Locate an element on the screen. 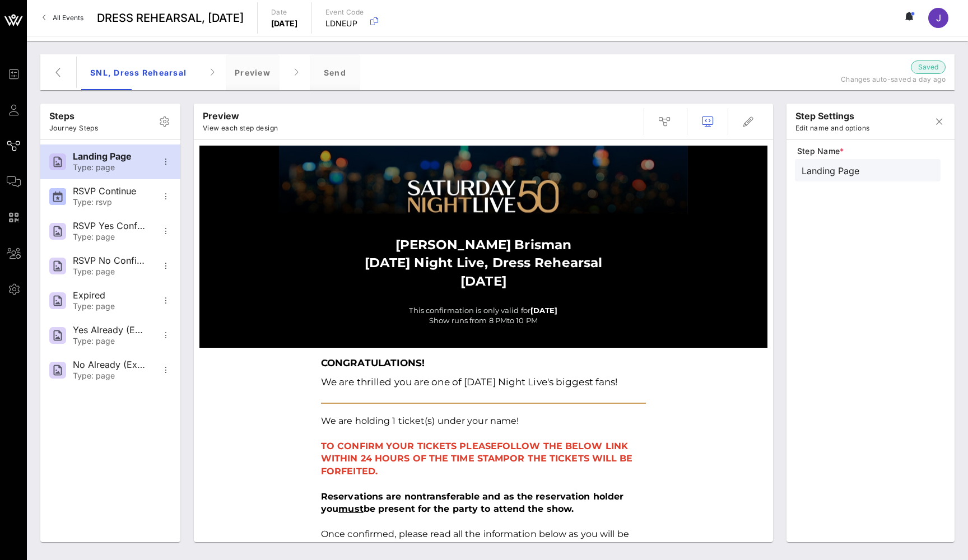  div: RSVP Yes Confirmation is located at coordinates (110, 225).